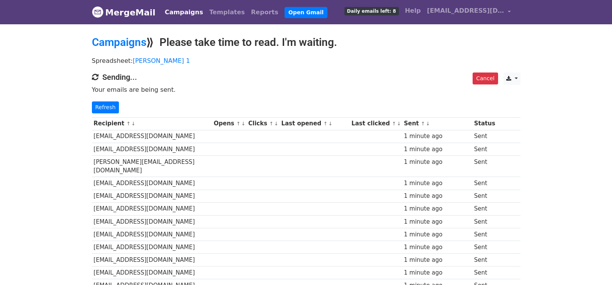 This screenshot has width=612, height=285. I want to click on a: Templates, so click(227, 12).